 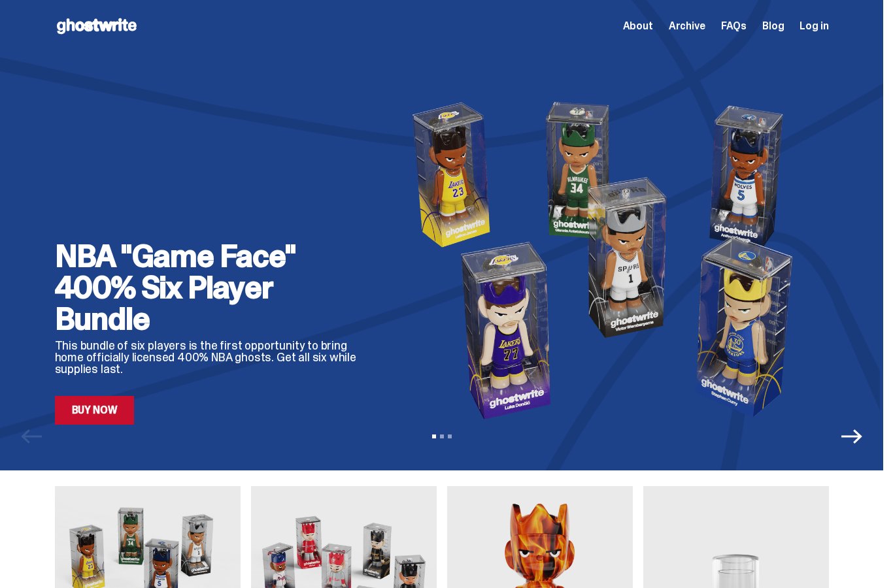 I want to click on a: About, so click(x=638, y=26).